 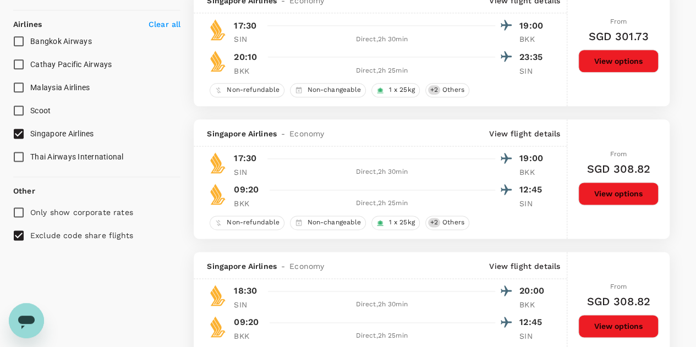 I want to click on p: 20:10, so click(x=245, y=57).